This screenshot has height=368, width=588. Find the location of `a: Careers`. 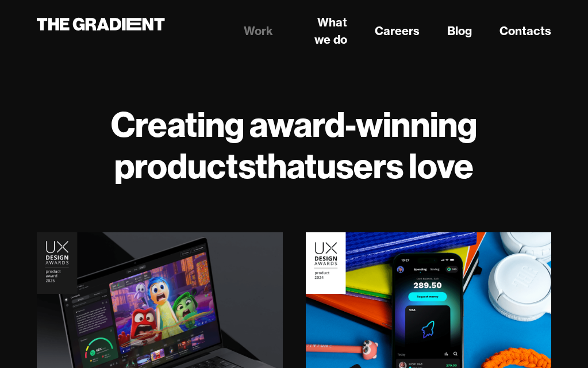

a: Careers is located at coordinates (397, 31).